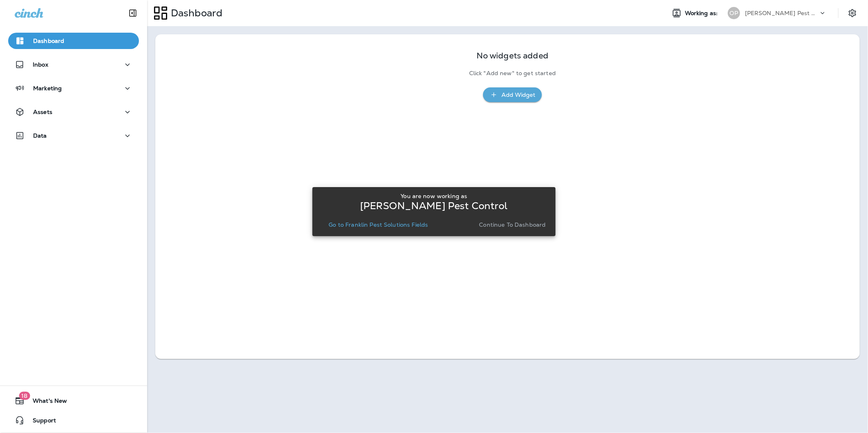 The width and height of the screenshot is (868, 433). I want to click on button: Continue to Dashboard, so click(513, 225).